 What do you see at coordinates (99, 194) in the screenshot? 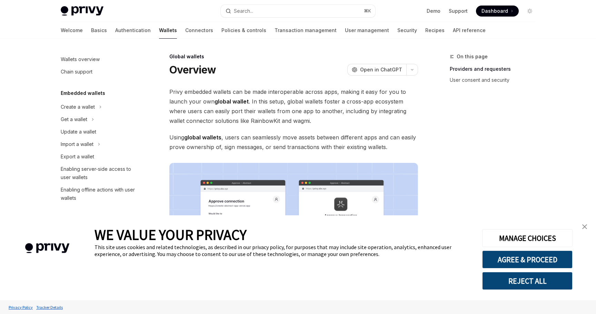
I see `a: Enabling offline actions with user wallets` at bounding box center [99, 194].